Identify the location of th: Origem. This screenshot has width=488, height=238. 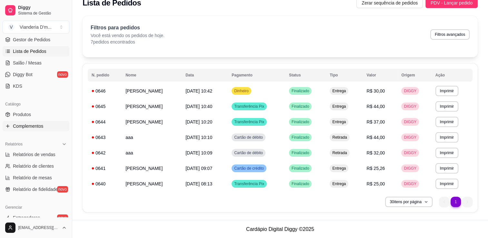
(414, 75).